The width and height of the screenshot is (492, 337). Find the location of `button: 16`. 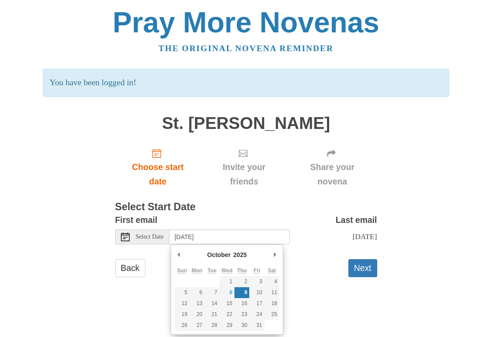

button: 16 is located at coordinates (242, 303).